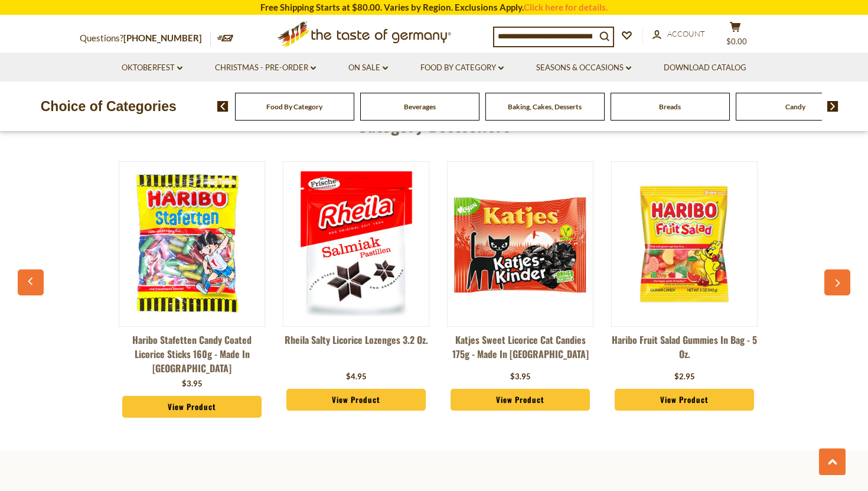  What do you see at coordinates (152, 68) in the screenshot?
I see `a: Oktoberfest` at bounding box center [152, 68].